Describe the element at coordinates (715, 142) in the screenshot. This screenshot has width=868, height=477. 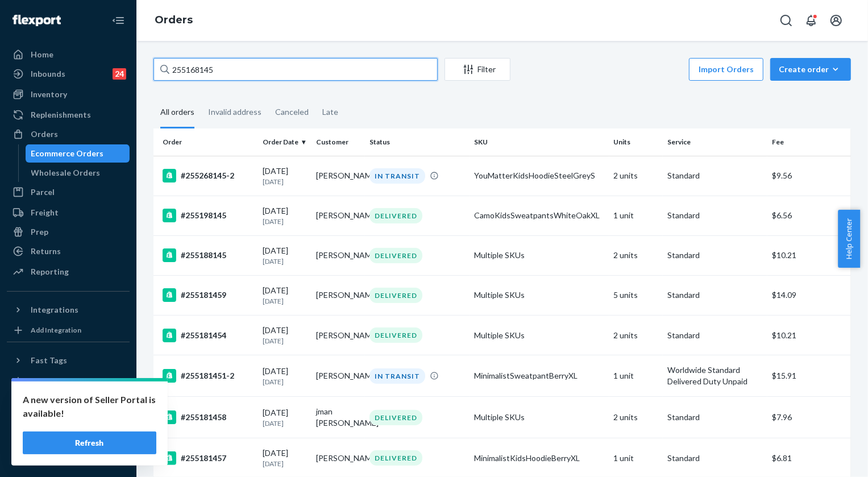
I see `th: Service` at that location.